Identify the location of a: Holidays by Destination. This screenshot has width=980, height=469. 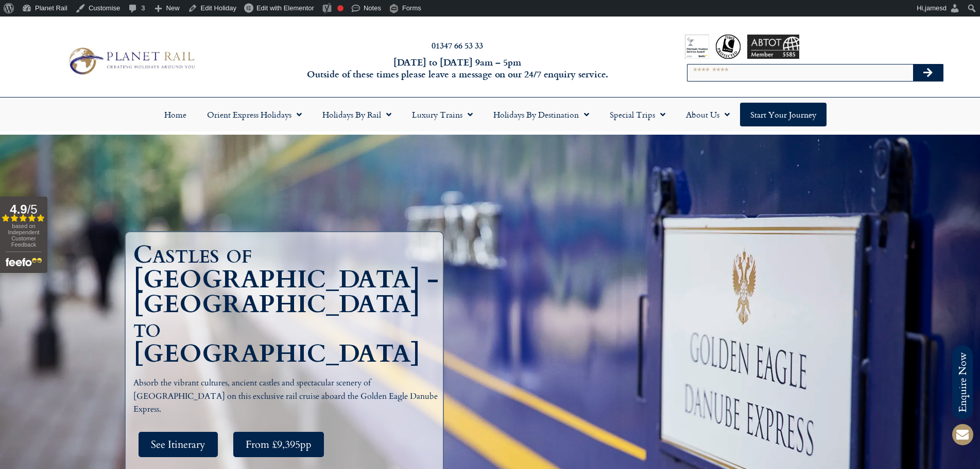
(541, 114).